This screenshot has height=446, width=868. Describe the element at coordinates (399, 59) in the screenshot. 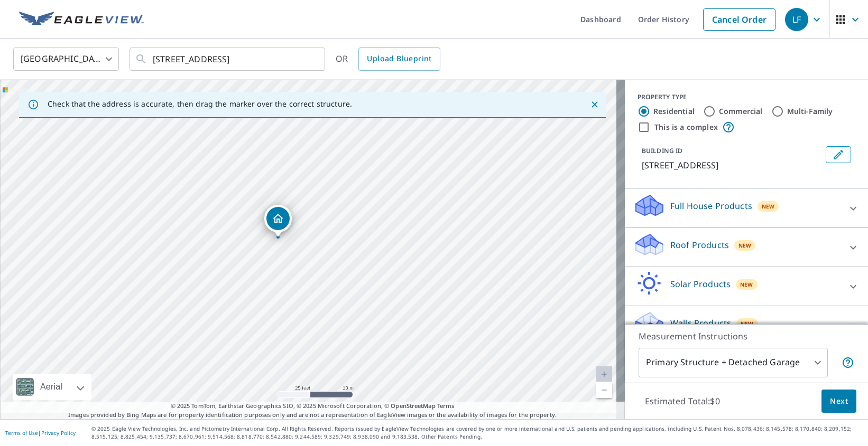

I see `span: Upload Blueprint` at that location.